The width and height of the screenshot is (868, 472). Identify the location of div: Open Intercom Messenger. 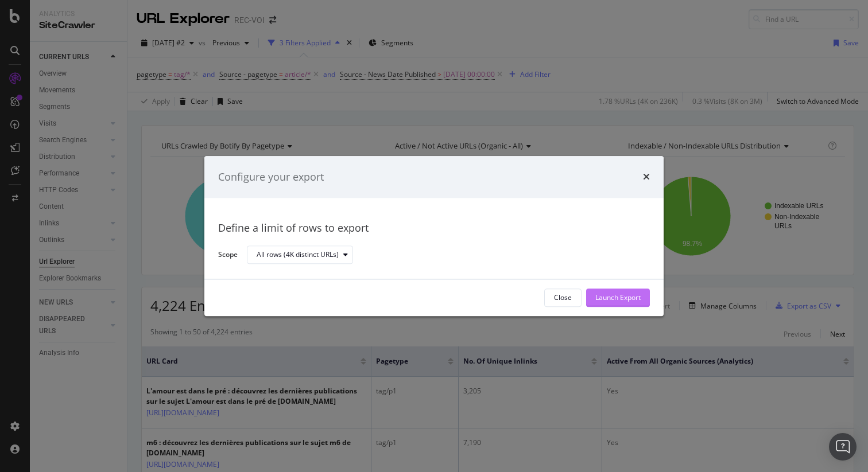
(843, 447).